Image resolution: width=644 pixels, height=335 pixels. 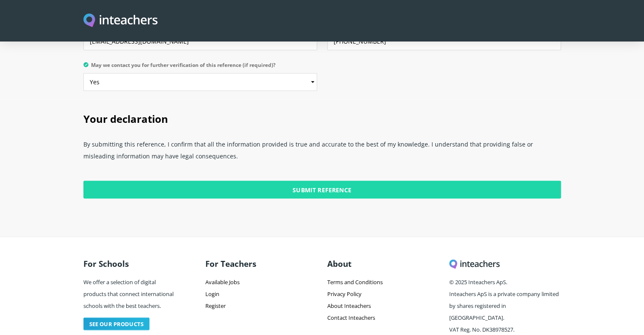 What do you see at coordinates (322, 153) in the screenshot?
I see `p: By submitting this reference, I confirm that all the information provided is true and accurate to...` at bounding box center [322, 153].